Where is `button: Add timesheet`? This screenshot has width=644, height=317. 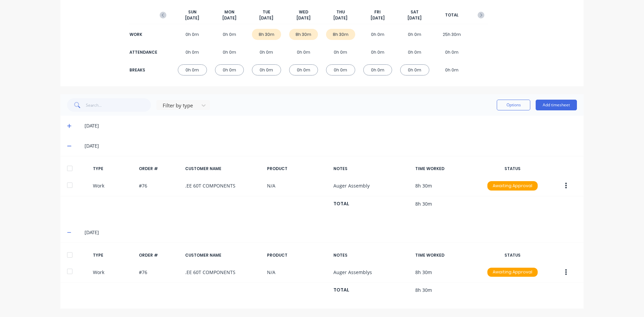 button: Add timesheet is located at coordinates (556, 105).